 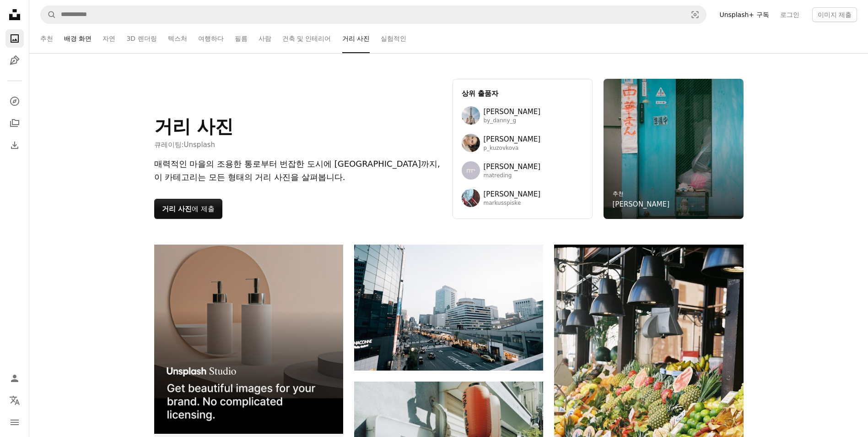 I want to click on a: 텍스처, so click(x=177, y=38).